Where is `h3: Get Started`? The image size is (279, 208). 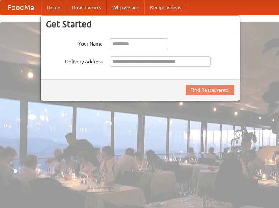
h3: Get Started is located at coordinates (140, 24).